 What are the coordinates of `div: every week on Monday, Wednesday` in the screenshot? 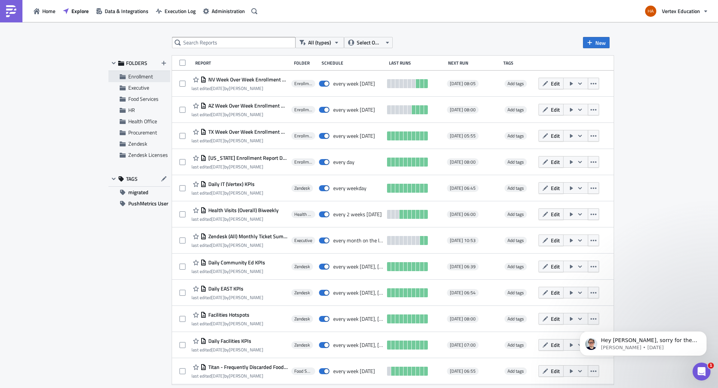 It's located at (358, 345).